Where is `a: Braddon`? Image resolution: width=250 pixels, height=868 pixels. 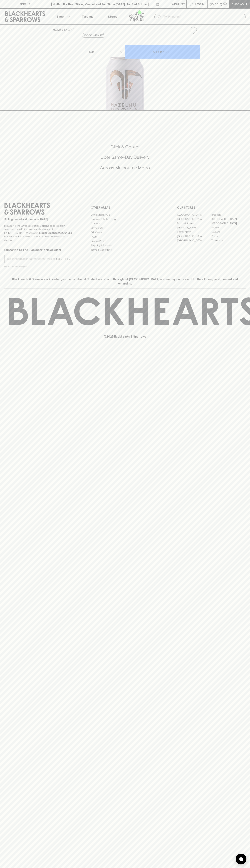
a: Braddon is located at coordinates (229, 215).